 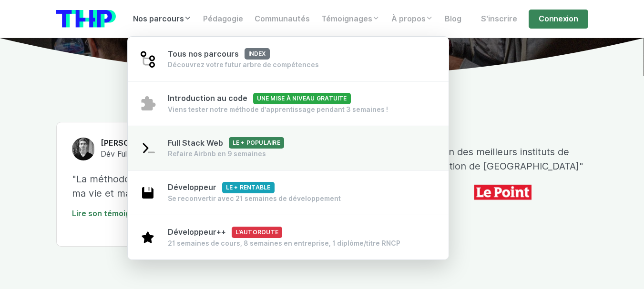 What do you see at coordinates (254, 199) in the screenshot?
I see `div: Se reconvertir avec 21 semaines de développement` at bounding box center [254, 199].